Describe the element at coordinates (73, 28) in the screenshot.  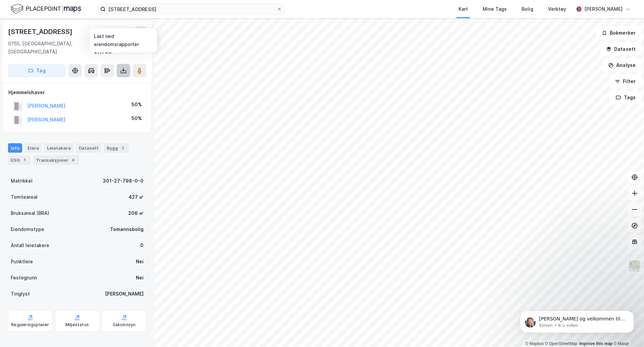
I see `p: Message from Simen, sent 6 u siden` at that location.